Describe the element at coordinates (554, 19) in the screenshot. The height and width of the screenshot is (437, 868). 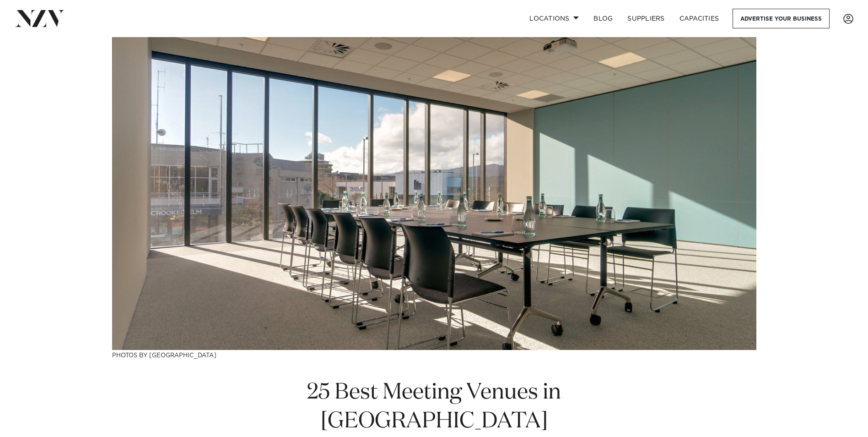
I see `a: Locations` at that location.